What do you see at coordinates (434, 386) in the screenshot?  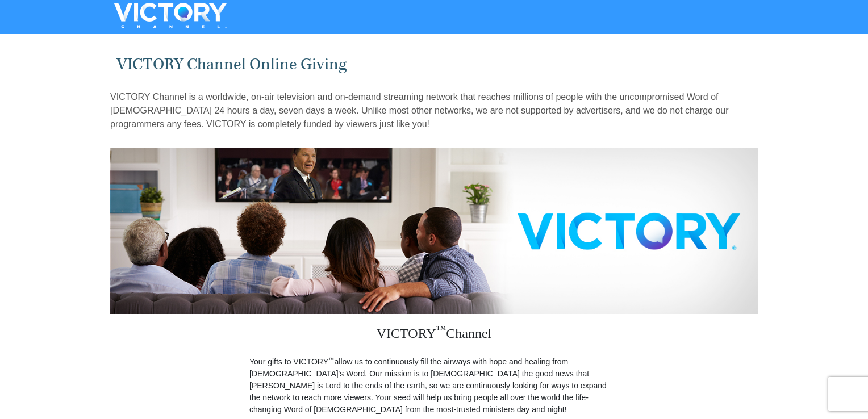 I see `p: Your gifts to VICTORY allow us to continuously fill the airways with hope and healing from [DEMOG...` at bounding box center [434, 386].